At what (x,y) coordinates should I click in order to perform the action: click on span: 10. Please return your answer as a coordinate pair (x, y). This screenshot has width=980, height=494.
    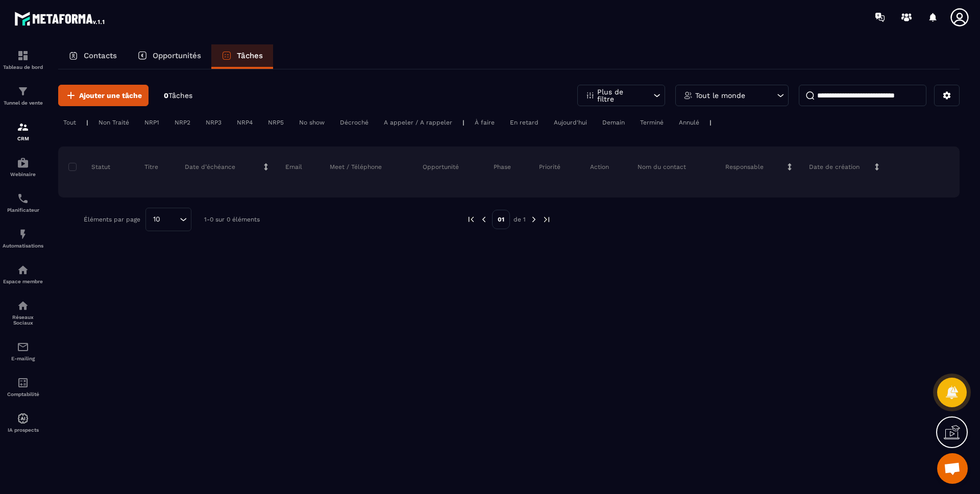
    Looking at the image, I should click on (157, 220).